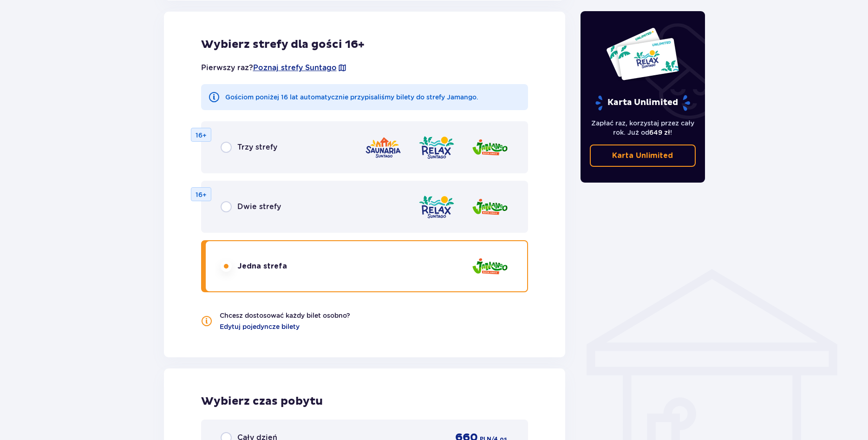 The width and height of the screenshot is (868, 440). Describe the element at coordinates (259, 207) in the screenshot. I see `p: Dwie strefy` at that location.